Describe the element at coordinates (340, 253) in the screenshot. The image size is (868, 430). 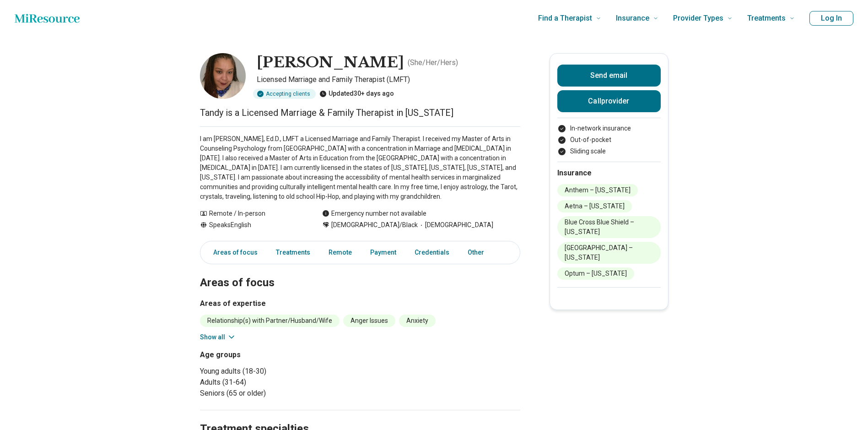
I see `a: Remote` at that location.